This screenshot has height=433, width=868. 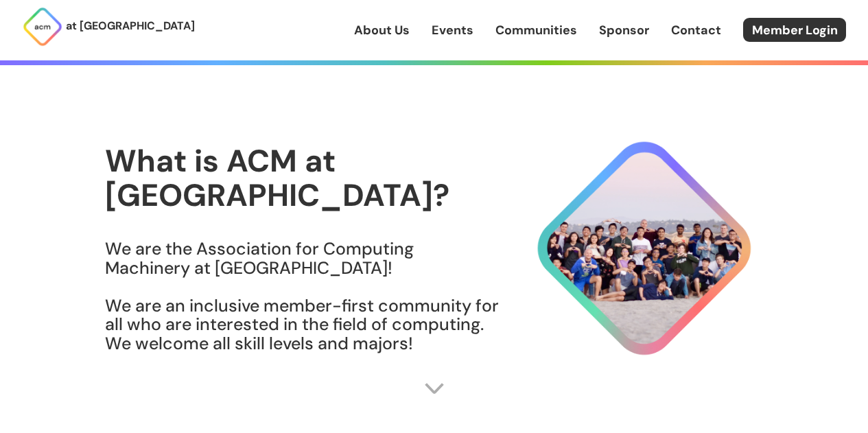 I want to click on img: Scroll Arrow, so click(x=435, y=389).